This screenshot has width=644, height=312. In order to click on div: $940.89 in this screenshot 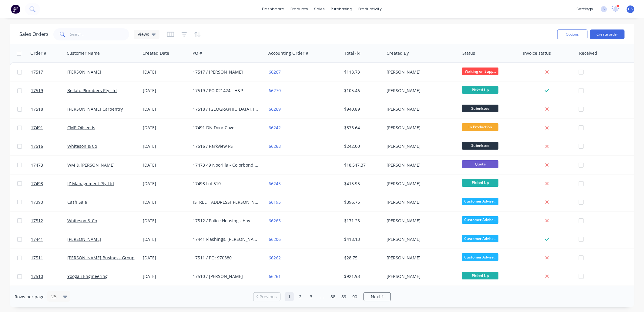, I will do `click(362, 109)`.